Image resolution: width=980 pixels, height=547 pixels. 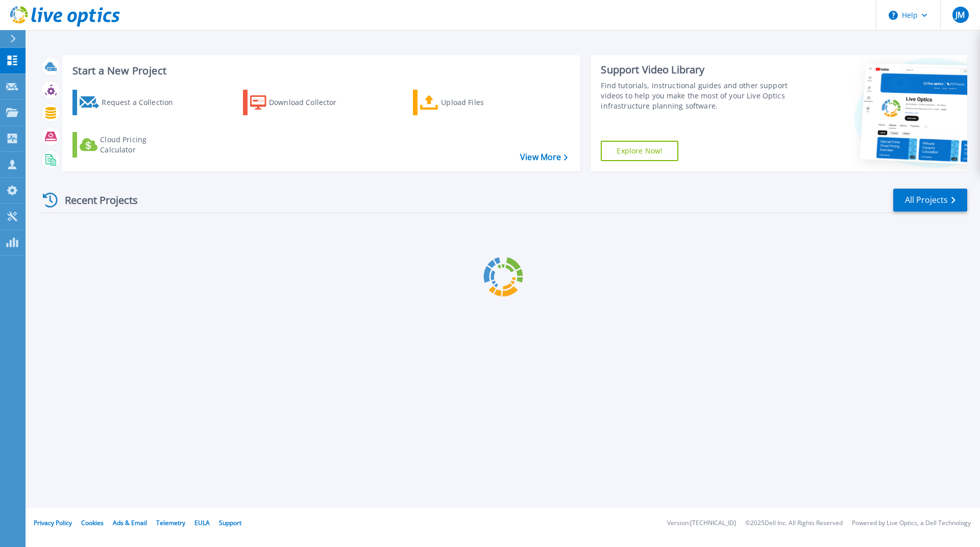 What do you see at coordinates (697, 96) in the screenshot?
I see `div: Find tutorials, instructional guides and other support videos to help you make the most of your L...` at bounding box center [697, 96].